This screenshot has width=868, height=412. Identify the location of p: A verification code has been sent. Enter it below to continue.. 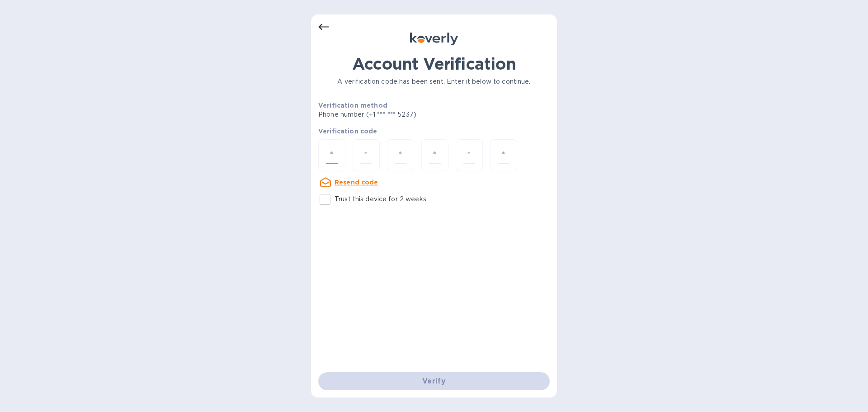
(434, 81).